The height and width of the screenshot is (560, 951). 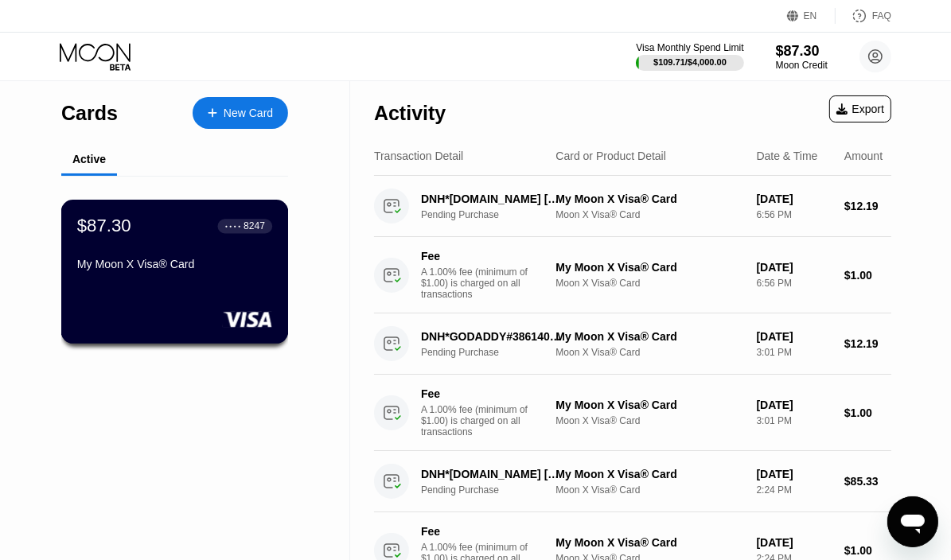 What do you see at coordinates (860, 109) in the screenshot?
I see `div: Export` at bounding box center [860, 109].